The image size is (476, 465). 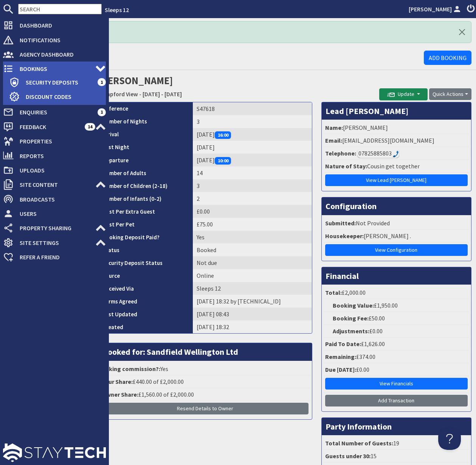 I want to click on a: Dashboard, so click(x=54, y=26).